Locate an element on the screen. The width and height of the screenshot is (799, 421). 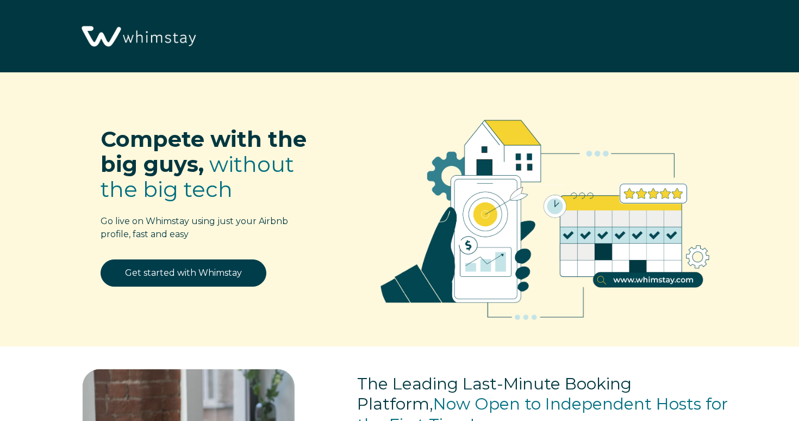
img: RBO Ilustrations-02 is located at coordinates (545, 214).